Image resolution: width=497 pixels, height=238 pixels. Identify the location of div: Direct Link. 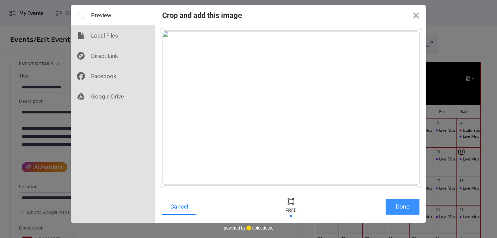
(113, 56).